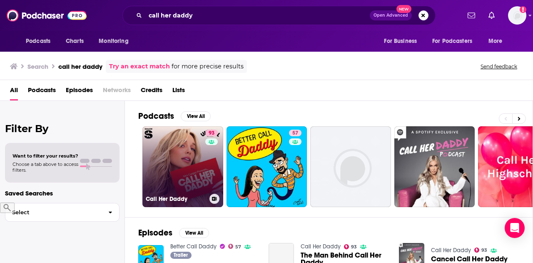 This screenshot has width=533, height=263. I want to click on span: Choose a tab above to access filters., so click(45, 167).